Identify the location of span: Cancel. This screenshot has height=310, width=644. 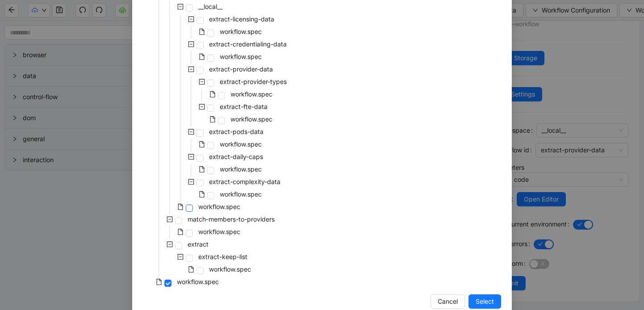
(448, 301).